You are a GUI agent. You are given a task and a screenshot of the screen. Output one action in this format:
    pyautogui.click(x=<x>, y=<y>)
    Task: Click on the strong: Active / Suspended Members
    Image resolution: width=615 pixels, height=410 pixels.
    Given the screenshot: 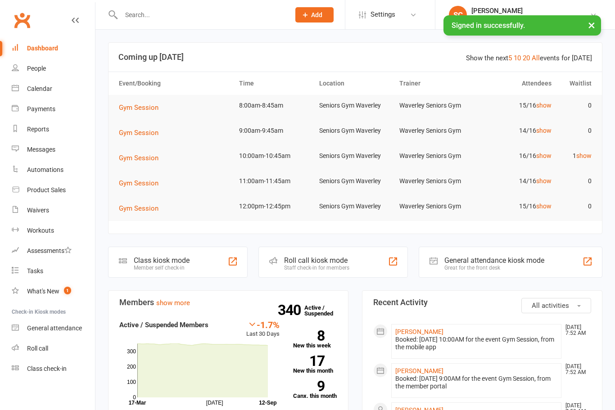 What is the action you would take?
    pyautogui.click(x=164, y=325)
    